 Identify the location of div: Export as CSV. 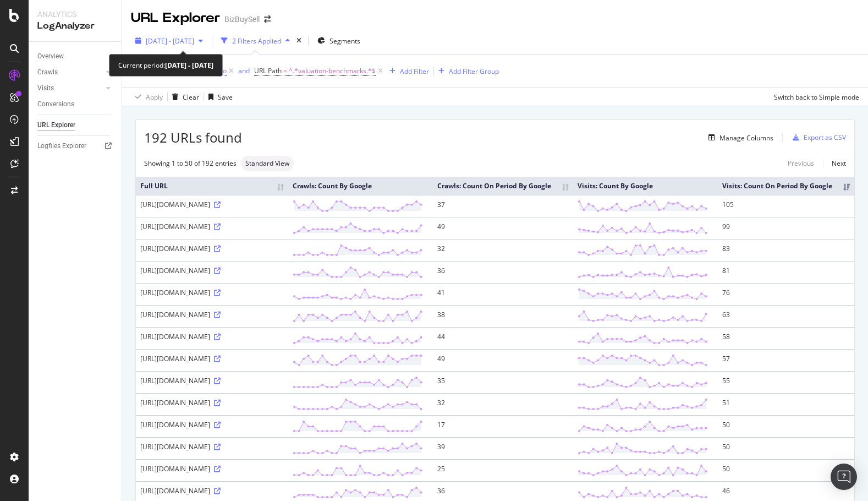
(825, 137).